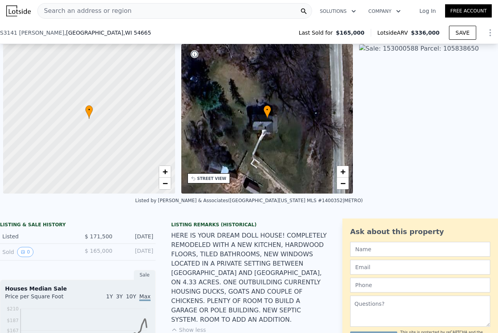  What do you see at coordinates (249, 277) in the screenshot?
I see `div: HERE IS YOUR DREAM DOLL HOUSE! COMPLETELY REMODELED WITH A NEW KITCHEN, HARDWOOD FLOORS, TILED BA...` at bounding box center [249, 277].